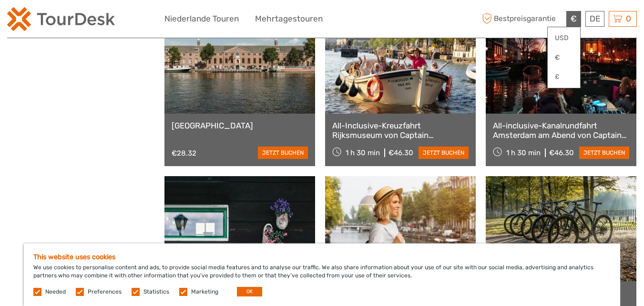  I want to click on button: Open LiveChat chat widget, so click(115, 20).